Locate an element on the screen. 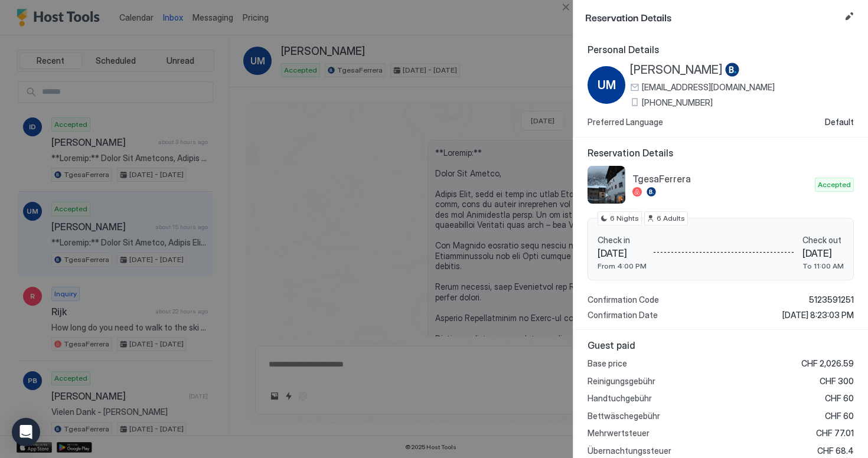 This screenshot has height=458, width=868. span: Preferred Language is located at coordinates (626, 122).